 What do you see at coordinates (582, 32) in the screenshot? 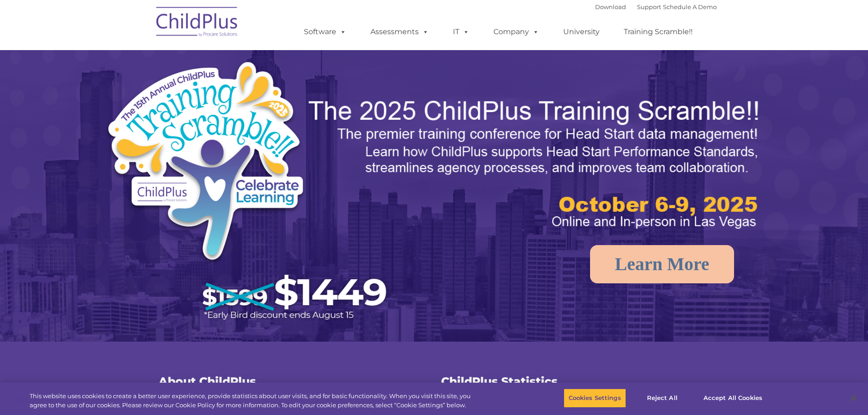
I see `a: University` at bounding box center [582, 32].